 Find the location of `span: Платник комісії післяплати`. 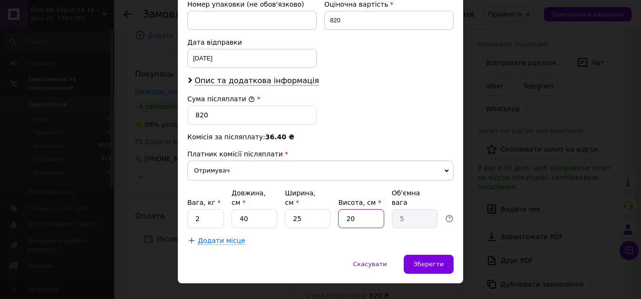

span: Платник комісії післяплати is located at coordinates (235, 154).